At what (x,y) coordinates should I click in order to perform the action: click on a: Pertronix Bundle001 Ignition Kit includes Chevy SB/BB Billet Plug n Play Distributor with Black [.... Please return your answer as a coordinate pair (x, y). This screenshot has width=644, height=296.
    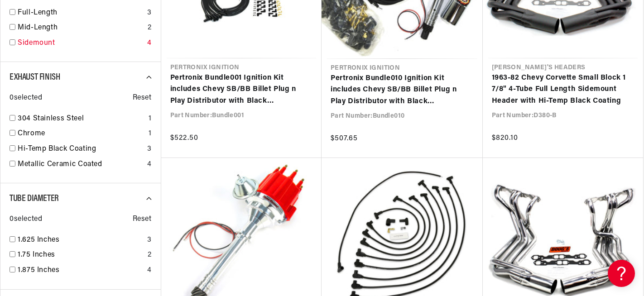
    Looking at the image, I should click on (241, 90).